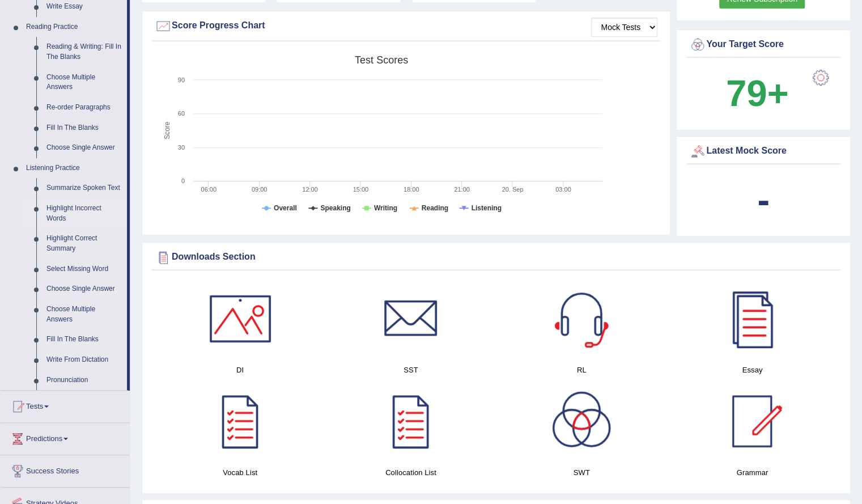  What do you see at coordinates (73, 27) in the screenshot?
I see `a: Reading Practice` at bounding box center [73, 27].